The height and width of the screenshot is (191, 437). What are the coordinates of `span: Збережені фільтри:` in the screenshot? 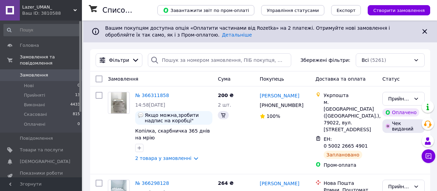 It's located at (325, 60).